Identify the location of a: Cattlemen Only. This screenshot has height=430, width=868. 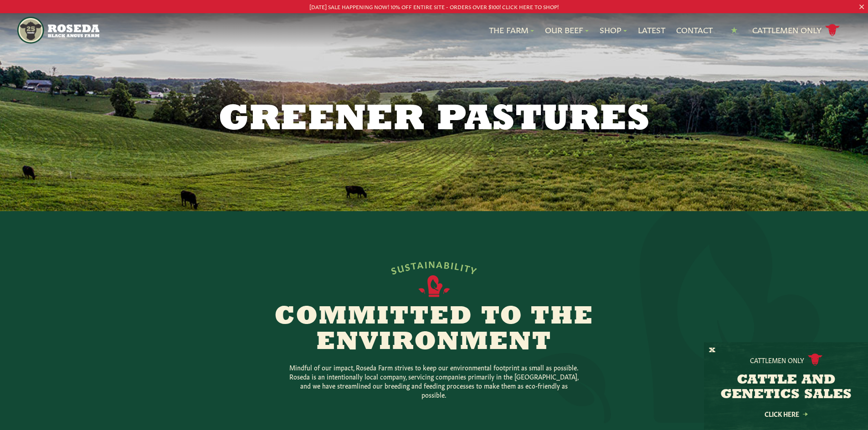
(796, 30).